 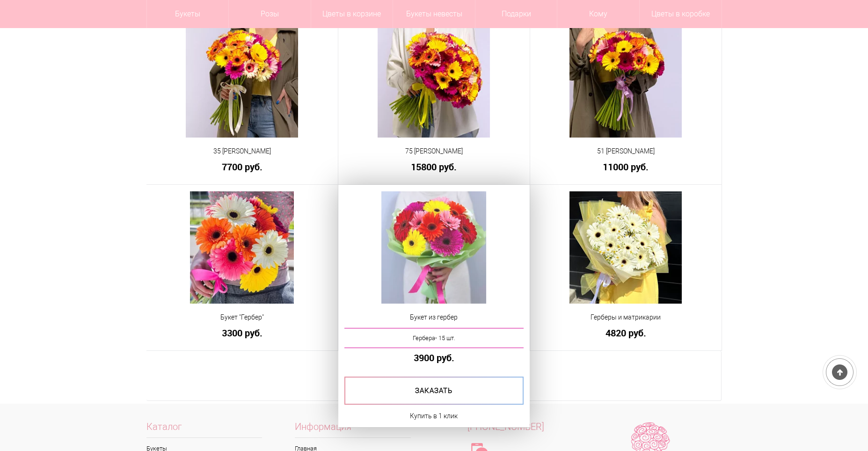 What do you see at coordinates (242, 82) in the screenshot?
I see `img: 35 Гербер Микс` at bounding box center [242, 82].